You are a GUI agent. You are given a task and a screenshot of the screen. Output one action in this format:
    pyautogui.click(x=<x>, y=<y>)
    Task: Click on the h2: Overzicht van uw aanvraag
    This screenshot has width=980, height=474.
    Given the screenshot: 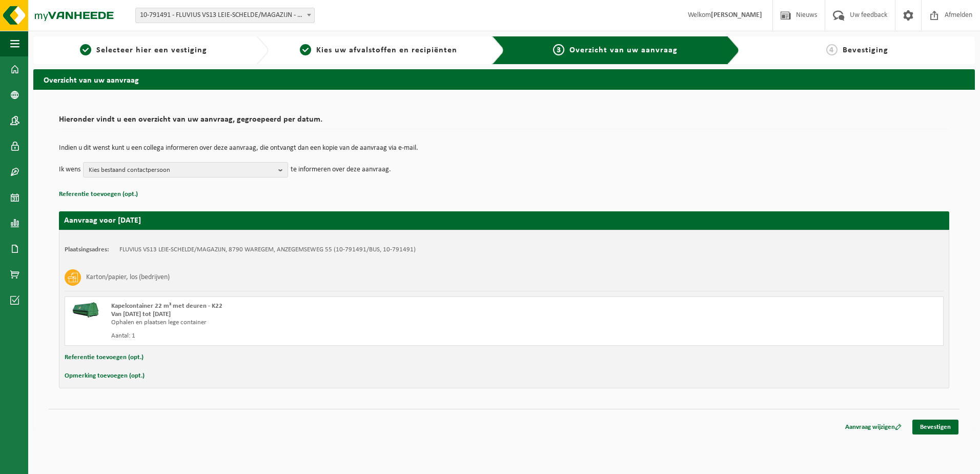 What is the action you would take?
    pyautogui.click(x=504, y=79)
    